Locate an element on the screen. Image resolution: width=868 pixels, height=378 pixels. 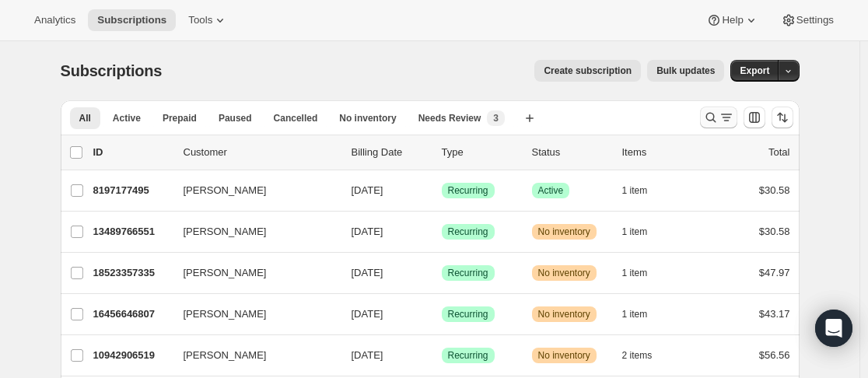
span: Prepaid is located at coordinates (179, 118).